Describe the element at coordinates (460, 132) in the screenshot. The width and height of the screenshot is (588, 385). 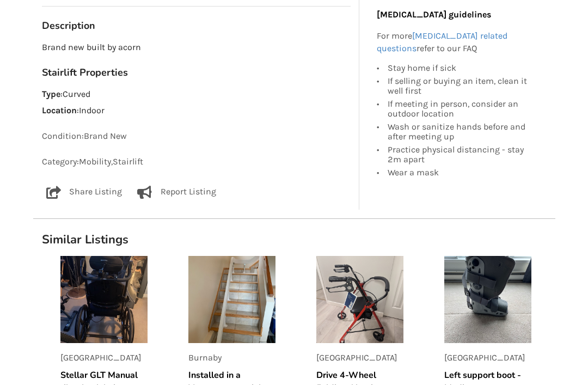
I see `div: Wash or sanitize hands before and after meeting up` at that location.